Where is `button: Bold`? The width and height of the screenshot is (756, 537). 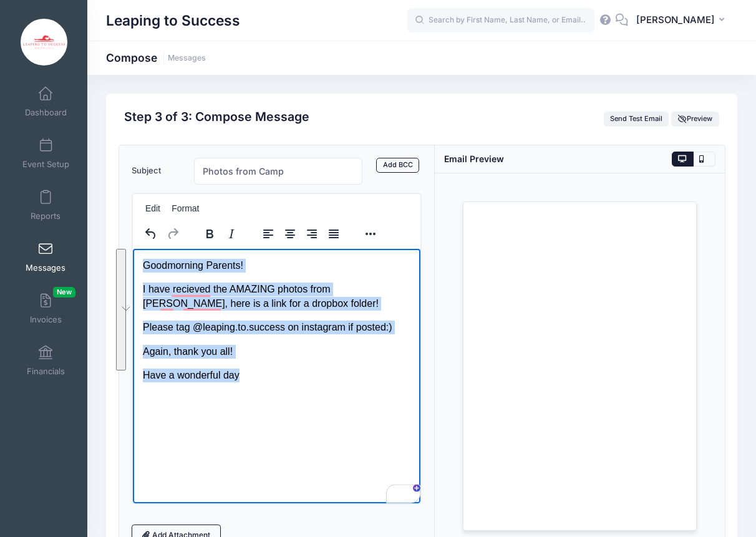
button: Bold is located at coordinates (210, 234).